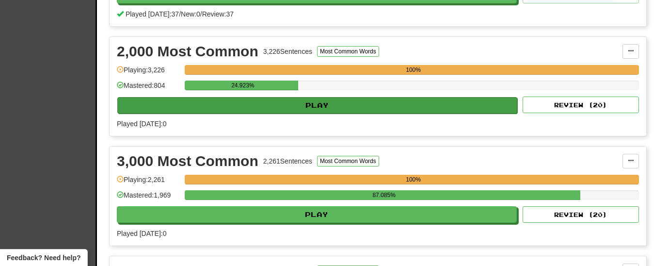 Image resolution: width=654 pixels, height=266 pixels. Describe the element at coordinates (188, 161) in the screenshot. I see `div: 3,000 Most Common` at that location.